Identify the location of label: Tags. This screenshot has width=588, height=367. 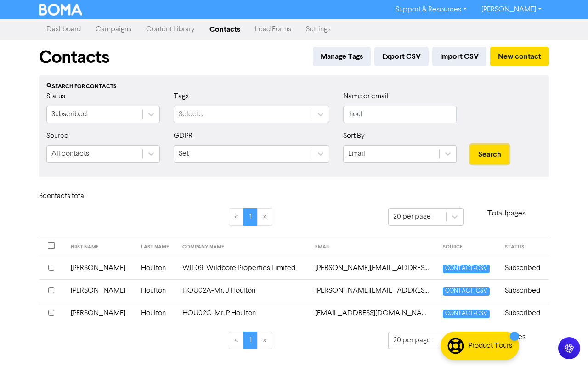
(181, 97).